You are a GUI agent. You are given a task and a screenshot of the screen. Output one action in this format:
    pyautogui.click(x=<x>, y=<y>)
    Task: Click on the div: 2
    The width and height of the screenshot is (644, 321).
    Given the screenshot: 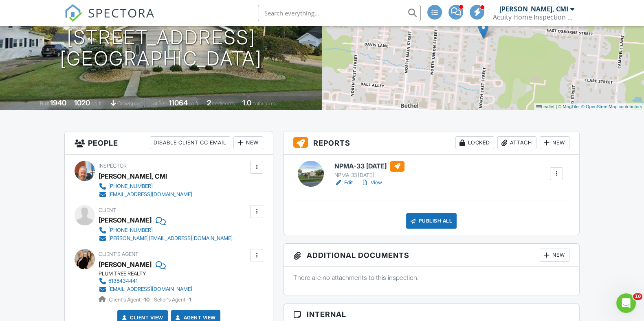 What is the action you would take?
    pyautogui.click(x=209, y=103)
    